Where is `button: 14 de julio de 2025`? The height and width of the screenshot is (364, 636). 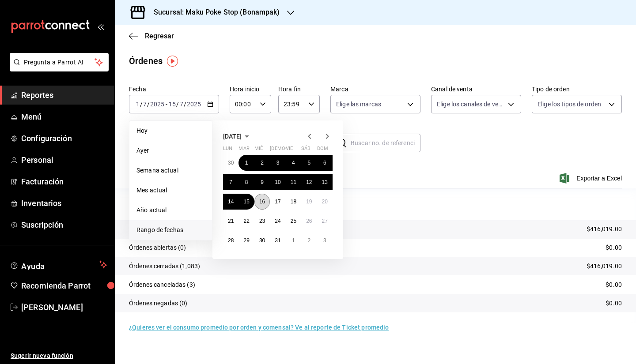 button: 14 de julio de 2025 is located at coordinates (230, 201).